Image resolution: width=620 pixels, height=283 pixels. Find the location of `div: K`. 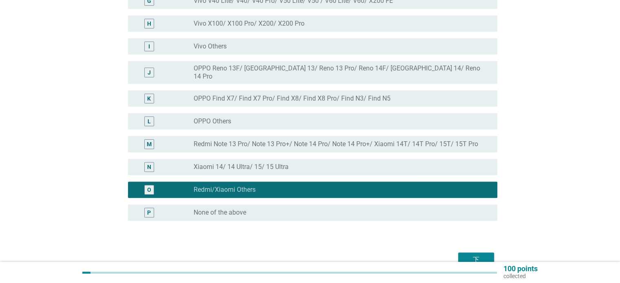

div: K is located at coordinates (149, 99).